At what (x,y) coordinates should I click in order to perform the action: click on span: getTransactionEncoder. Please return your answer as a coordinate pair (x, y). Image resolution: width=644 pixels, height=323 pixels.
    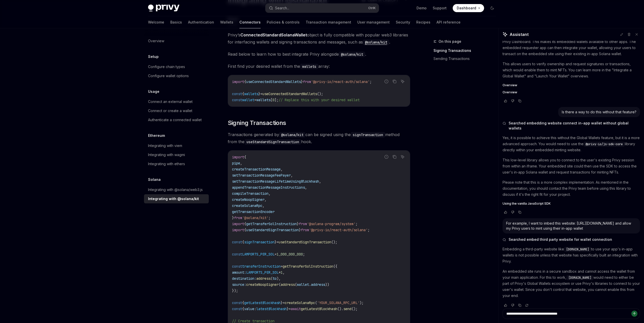
    Looking at the image, I should click on (253, 211).